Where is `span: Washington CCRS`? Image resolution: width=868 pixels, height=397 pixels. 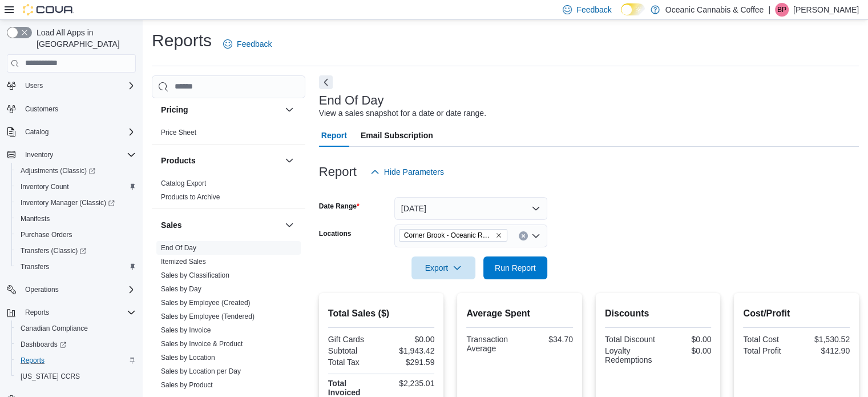
span: Washington CCRS is located at coordinates (76, 377).